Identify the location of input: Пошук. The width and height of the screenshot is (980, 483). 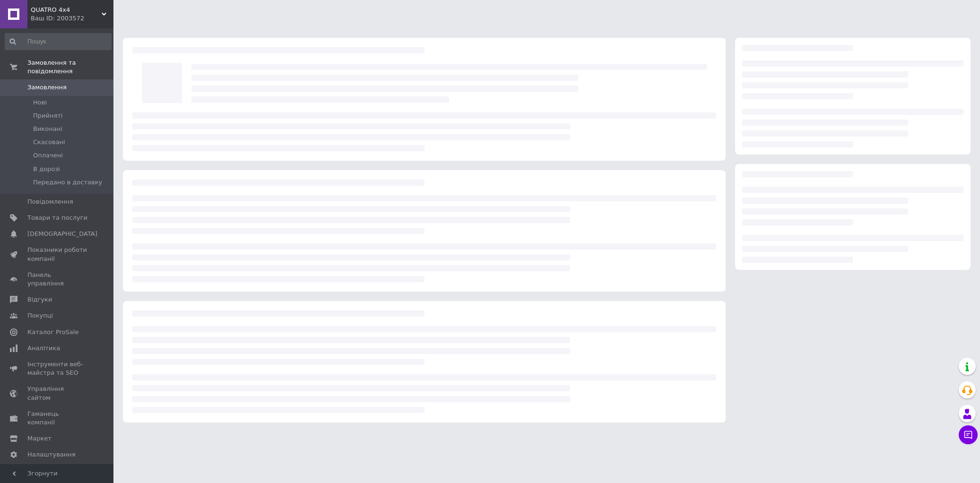
(58, 41).